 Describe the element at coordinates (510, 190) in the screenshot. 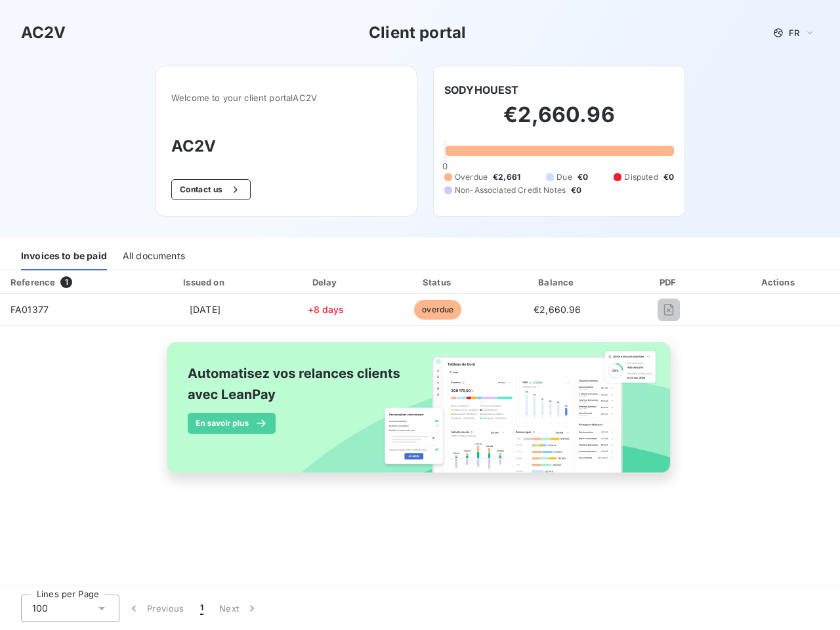

I see `span: Non-Associated Credit Notes` at that location.